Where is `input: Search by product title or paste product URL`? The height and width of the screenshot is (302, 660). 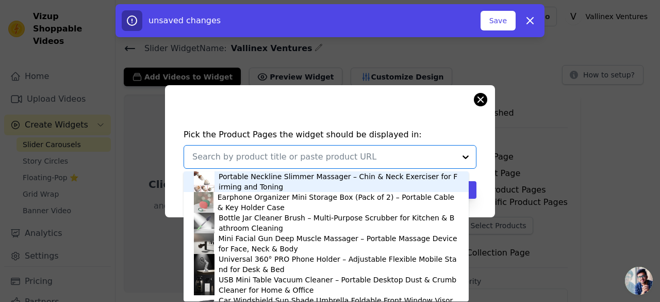 input: Search by product title or paste product URL is located at coordinates (324, 157).